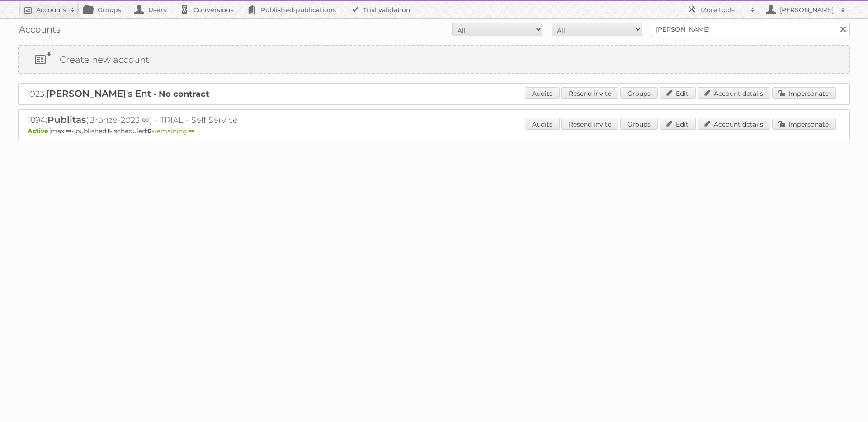  What do you see at coordinates (209, 10) in the screenshot?
I see `a: Conversions` at bounding box center [209, 10].